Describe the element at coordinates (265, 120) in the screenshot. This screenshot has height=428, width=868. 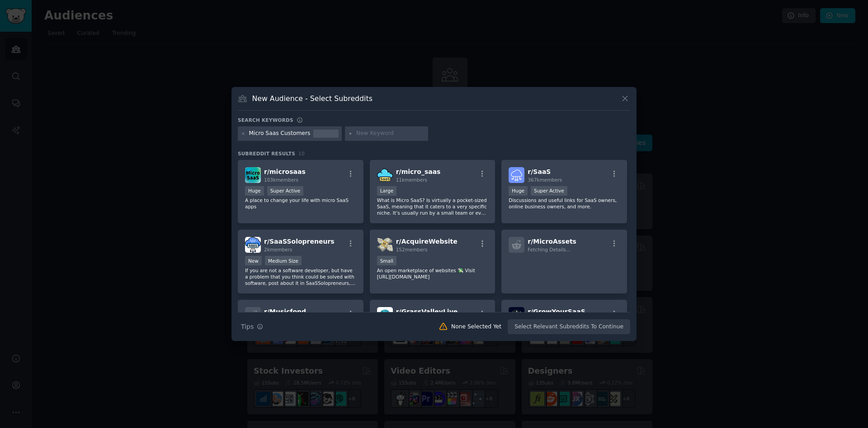
I see `h3: Search keywords` at that location.